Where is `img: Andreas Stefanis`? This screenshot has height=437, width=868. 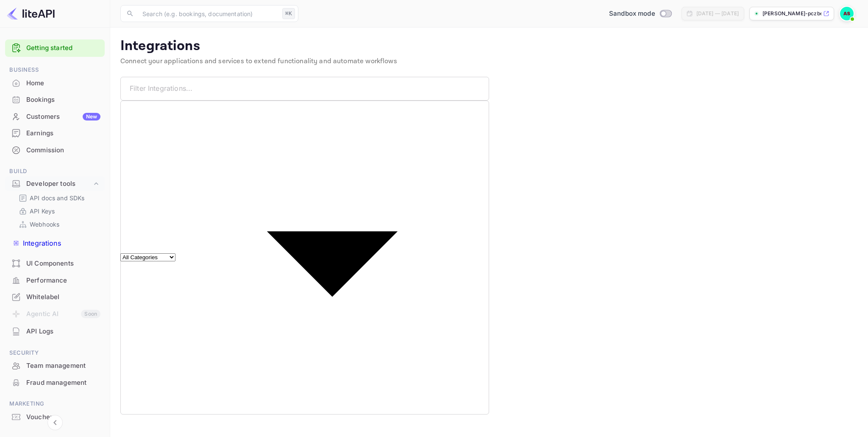
img: Andreas Stefanis is located at coordinates (846, 14).